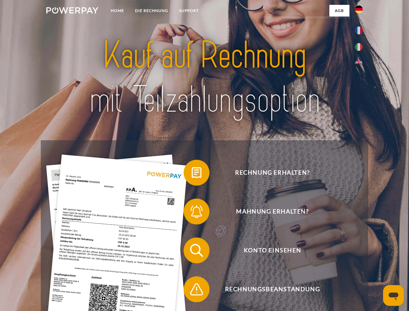  I want to click on a: DIE RECHNUNG, so click(152, 11).